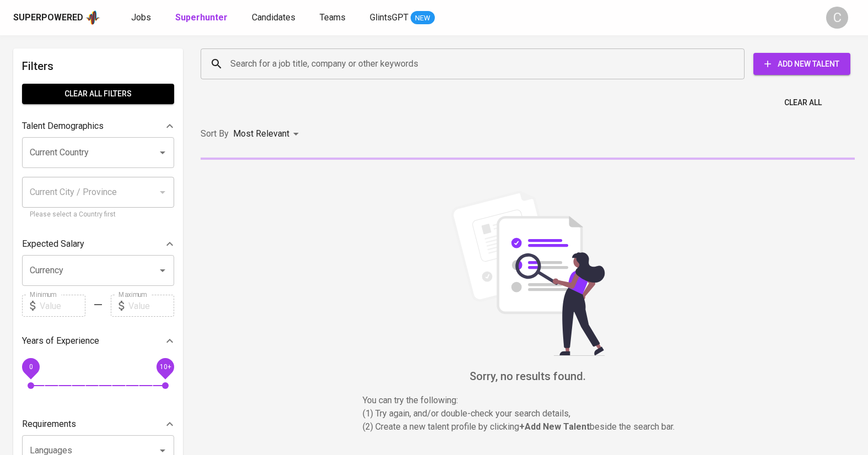  I want to click on span: 10+, so click(165, 367).